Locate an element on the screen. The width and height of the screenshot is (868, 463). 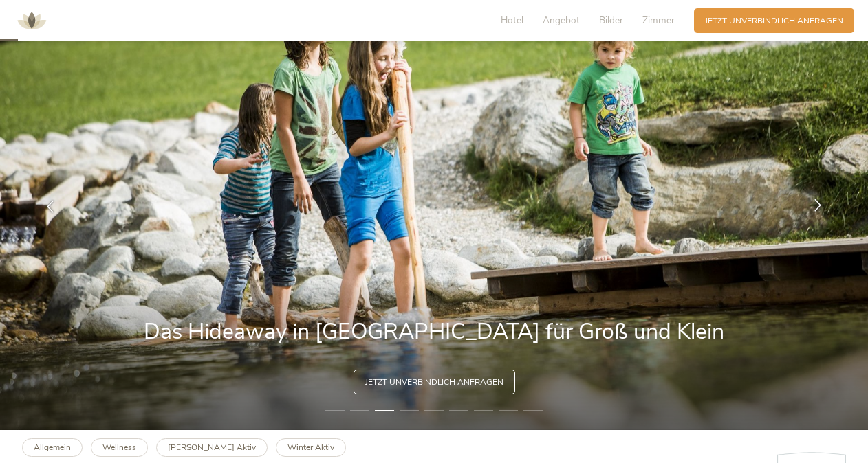
a: Wellness is located at coordinates (119, 448).